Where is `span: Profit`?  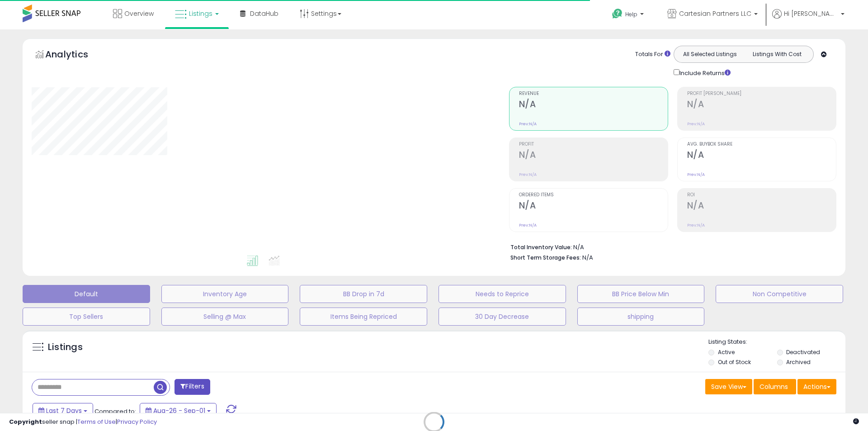 span: Profit is located at coordinates (593, 144).